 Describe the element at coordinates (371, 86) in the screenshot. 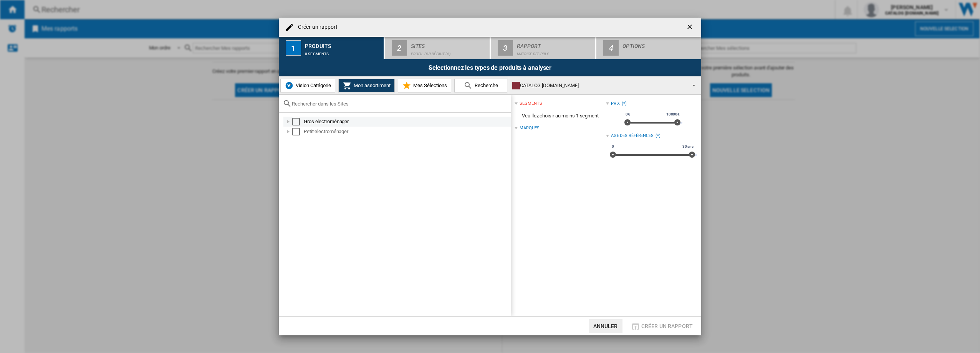

I see `span: Mon assortiment` at that location.